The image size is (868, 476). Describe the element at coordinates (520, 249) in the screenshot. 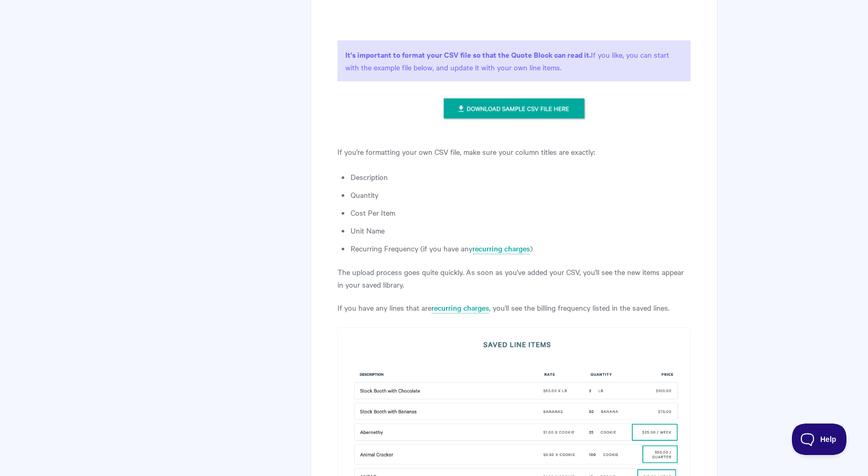

I see `li: Recurring Frequency (if you have any )` at that location.